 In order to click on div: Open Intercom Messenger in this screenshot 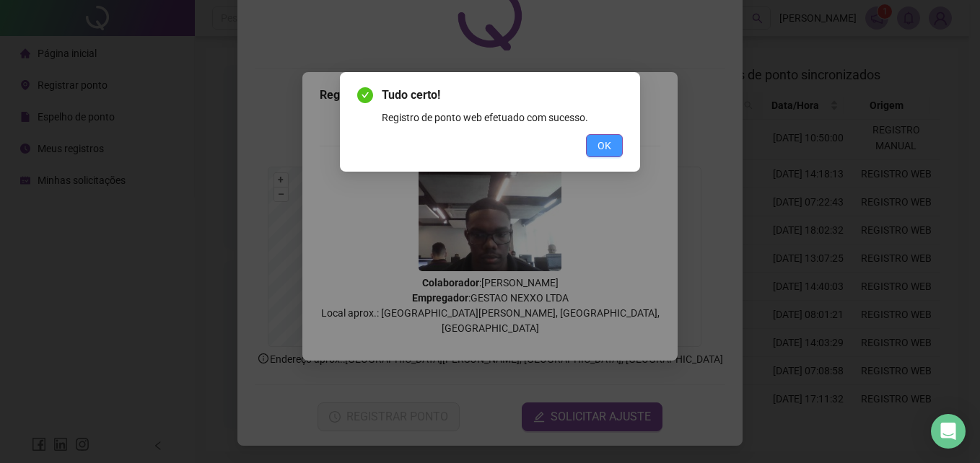, I will do `click(948, 431)`.